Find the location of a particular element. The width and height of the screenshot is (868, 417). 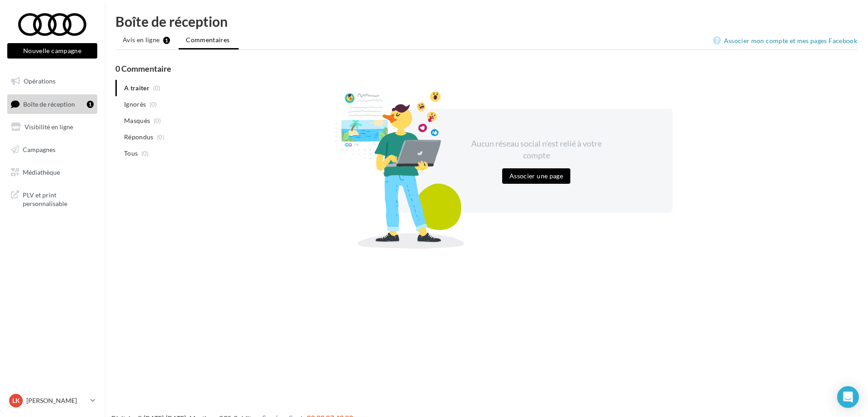

div: 0 Commentaire is located at coordinates (486, 69).